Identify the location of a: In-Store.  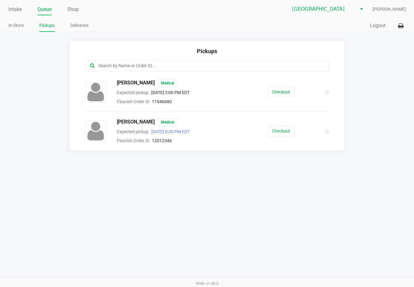
(16, 25).